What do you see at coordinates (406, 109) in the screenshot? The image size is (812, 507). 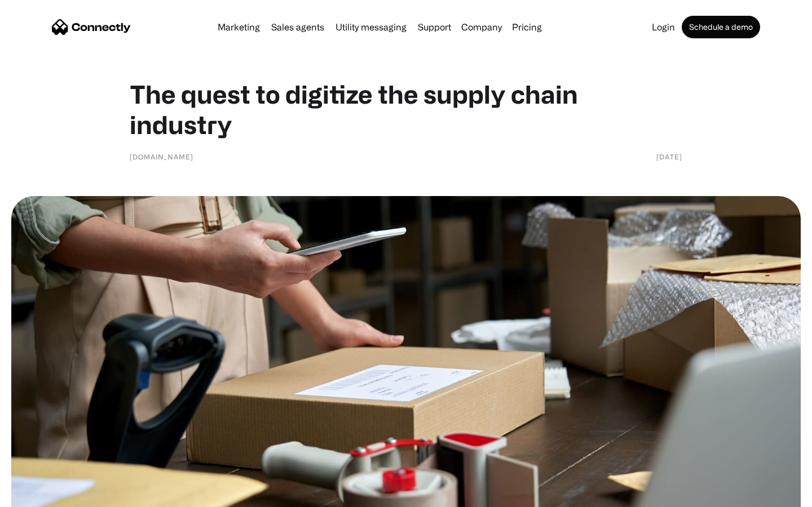 I see `h1: The quest to digitize the supply chain industry` at bounding box center [406, 109].